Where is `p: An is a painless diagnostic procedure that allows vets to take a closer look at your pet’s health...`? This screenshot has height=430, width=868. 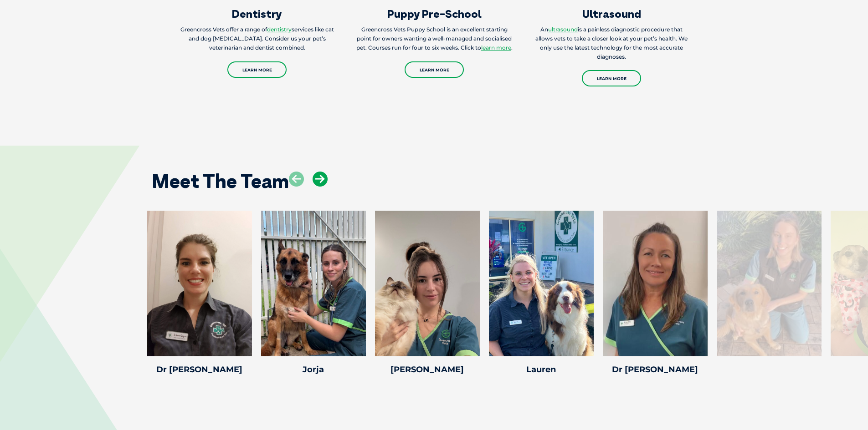 p: An is a painless diagnostic procedure that allows vets to take a closer look at your pet’s health... is located at coordinates (612, 43).